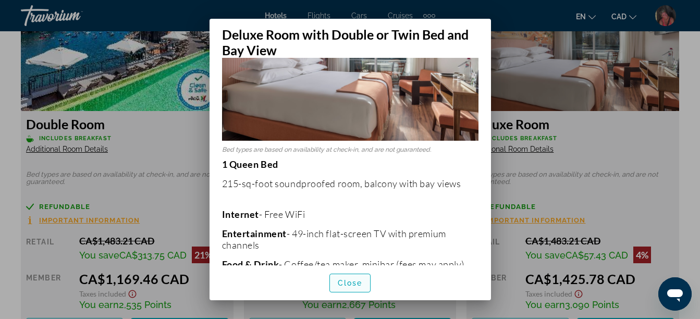 This screenshot has height=319, width=700. I want to click on strong: 1 Queen Bed, so click(250, 164).